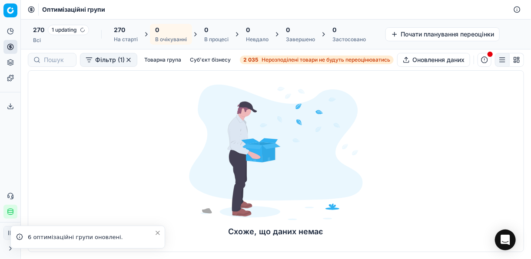 Image resolution: width=531 pixels, height=259 pixels. I want to click on button: Фільтр (1), so click(109, 60).